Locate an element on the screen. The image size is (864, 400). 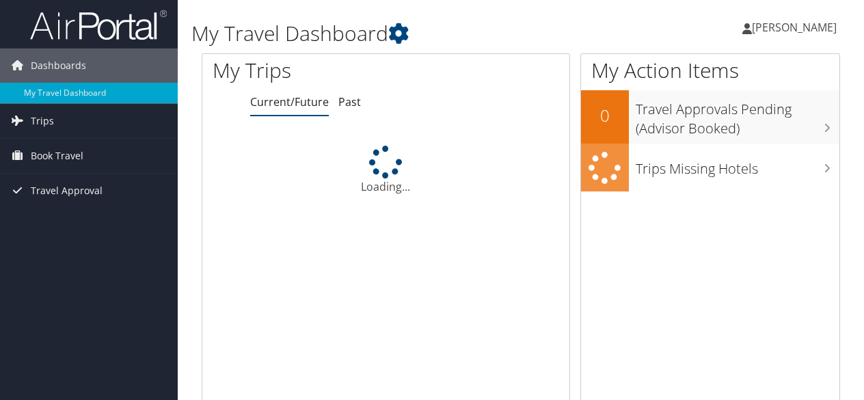
h1: My Action Items is located at coordinates (710, 70).